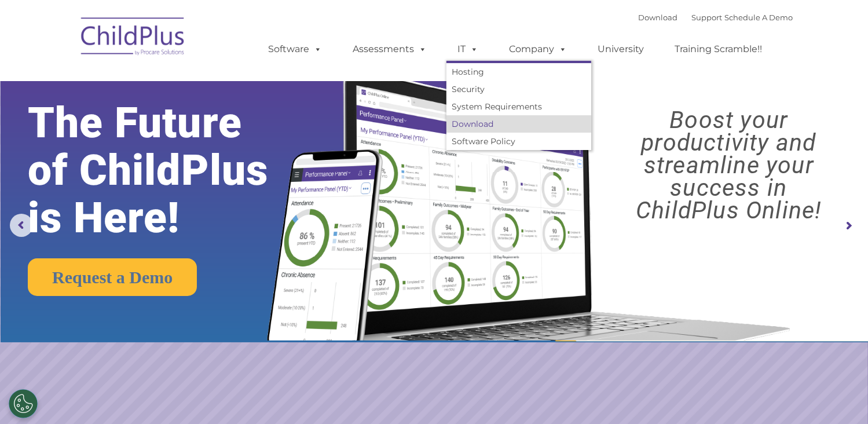 Image resolution: width=868 pixels, height=424 pixels. I want to click on button: Cookies Settings, so click(23, 404).